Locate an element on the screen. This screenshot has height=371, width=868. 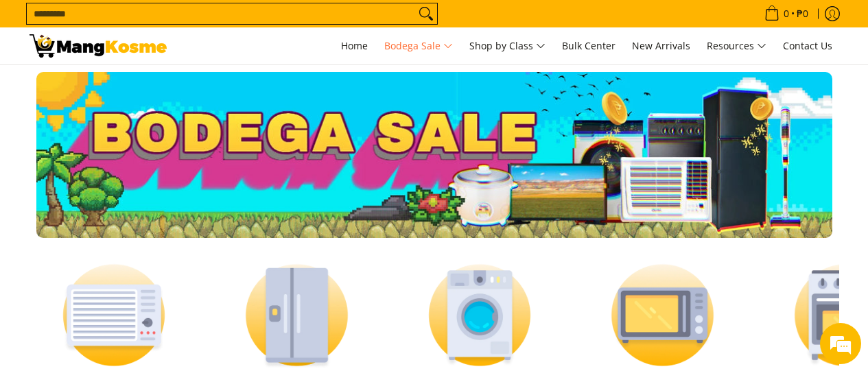
span: Contact Us is located at coordinates (807, 45).